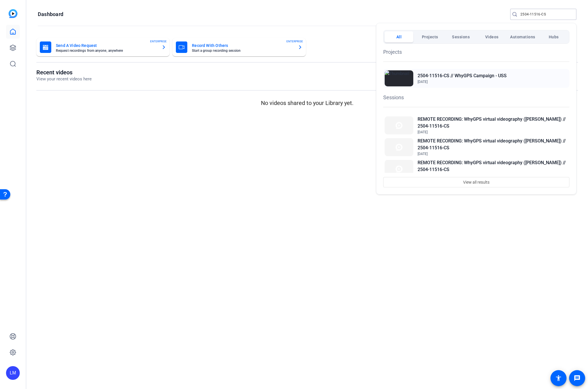 The width and height of the screenshot is (588, 389). What do you see at coordinates (399, 37) in the screenshot?
I see `span: All` at bounding box center [399, 37].